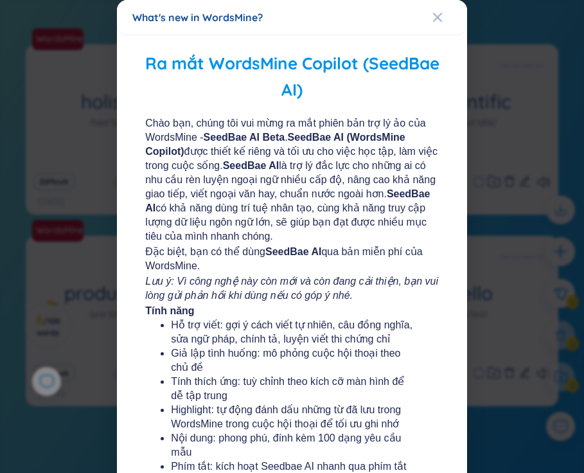 This screenshot has height=473, width=584. What do you see at coordinates (291, 332) in the screenshot?
I see `li: Hỗ trợ viết: gợi ý cách viết tự nhiên, câu đồng nghĩa, sửa ngữ pháp, chính tả, luyện viết thi chứ...` at bounding box center [291, 332].